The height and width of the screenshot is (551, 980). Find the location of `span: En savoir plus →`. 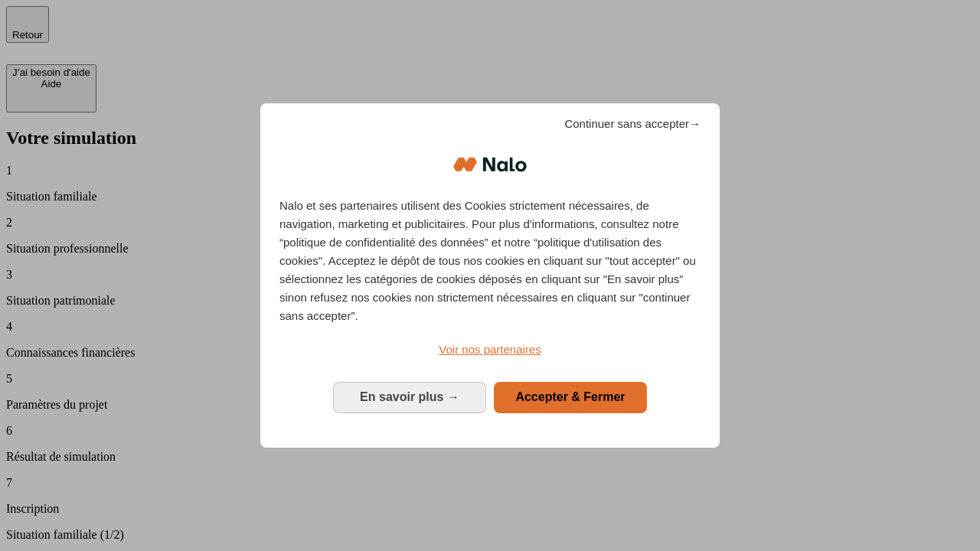

span: En savoir plus → is located at coordinates (409, 396).